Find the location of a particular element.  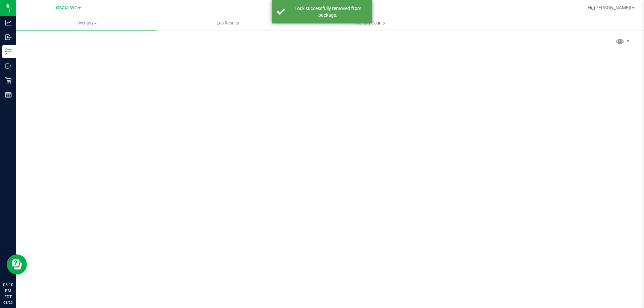

inline-svg: Outbound is located at coordinates (8, 66).